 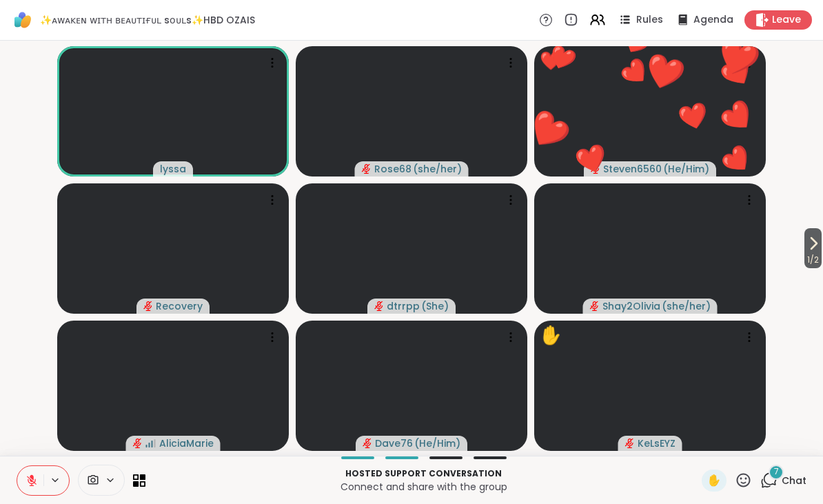 What do you see at coordinates (23, 20) in the screenshot?
I see `img: ShareWell Logomark` at bounding box center [23, 20].